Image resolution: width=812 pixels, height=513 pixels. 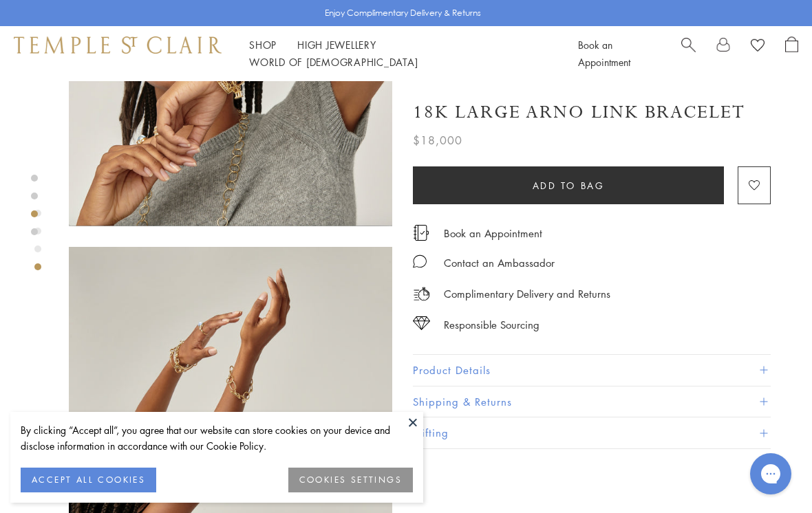 What do you see at coordinates (88, 480) in the screenshot?
I see `button: ACCEPT ALL COOKIES` at bounding box center [88, 480].